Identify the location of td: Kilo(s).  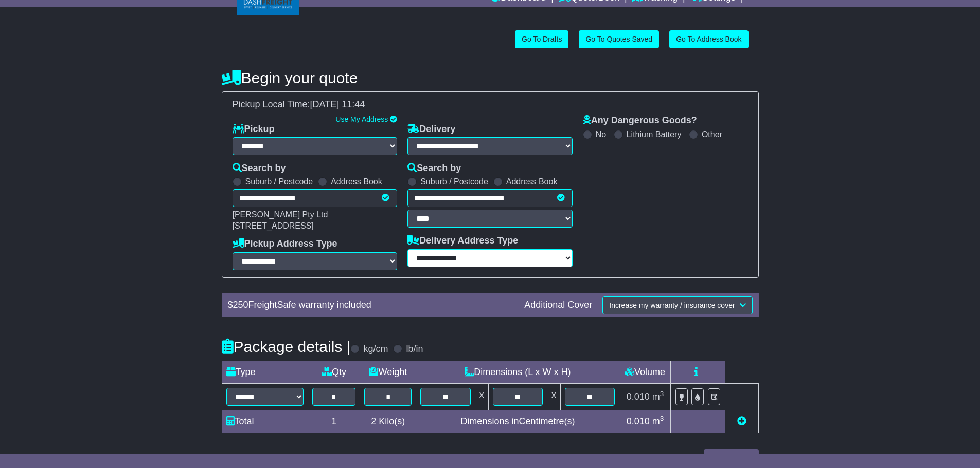
(388, 422).